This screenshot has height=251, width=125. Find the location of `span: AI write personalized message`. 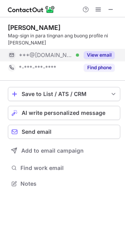

span: AI write personalized message is located at coordinates (63, 113).